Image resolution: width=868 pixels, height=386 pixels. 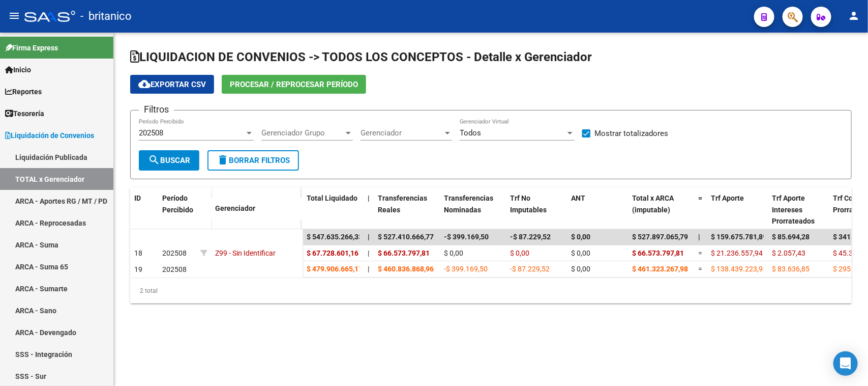 I want to click on datatable-header-cell: Período Percibido, so click(x=177, y=209).